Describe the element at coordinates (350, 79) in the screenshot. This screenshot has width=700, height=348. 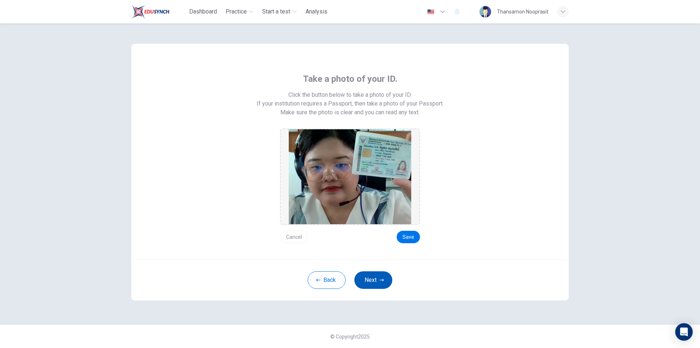
I see `span: Take a photo of your ID.` at that location.